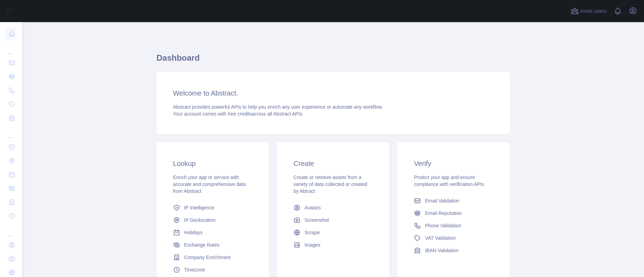 This screenshot has width=644, height=277. Describe the element at coordinates (212, 232) in the screenshot. I see `a: Holidays` at that location.